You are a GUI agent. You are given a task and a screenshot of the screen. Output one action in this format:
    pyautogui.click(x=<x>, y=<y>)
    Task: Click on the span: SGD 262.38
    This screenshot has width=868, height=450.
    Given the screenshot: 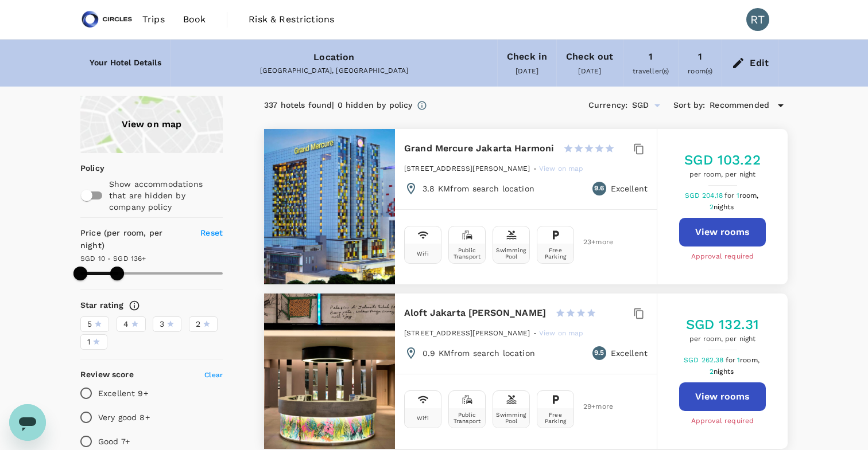 What is the action you would take?
    pyautogui.click(x=704, y=360)
    